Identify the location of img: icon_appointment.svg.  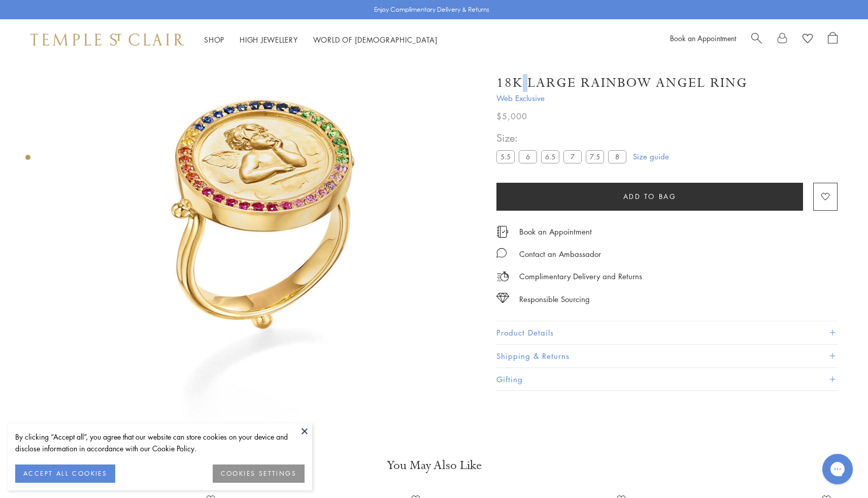
(503, 231).